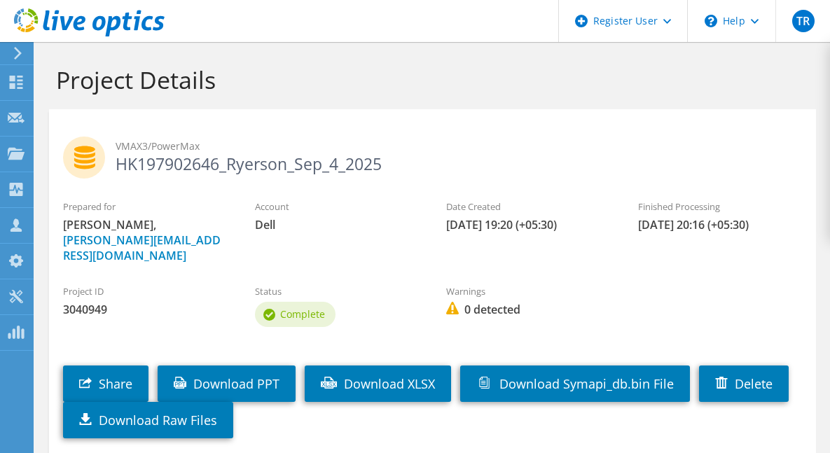  I want to click on span: TR, so click(803, 21).